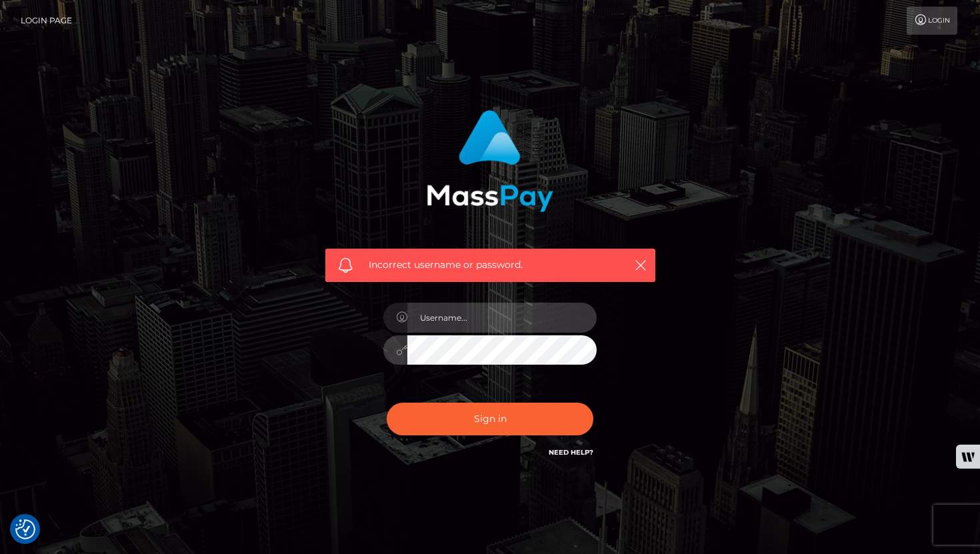  I want to click on a: Login Page, so click(46, 21).